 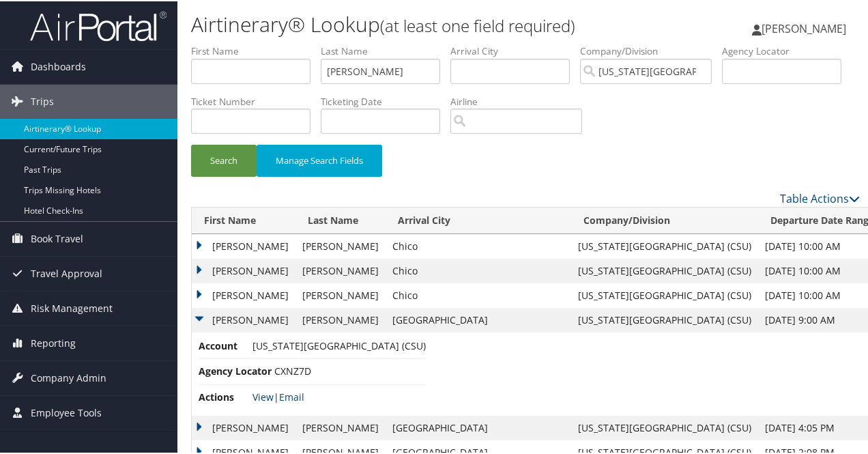 I want to click on span: Reporting, so click(x=53, y=342).